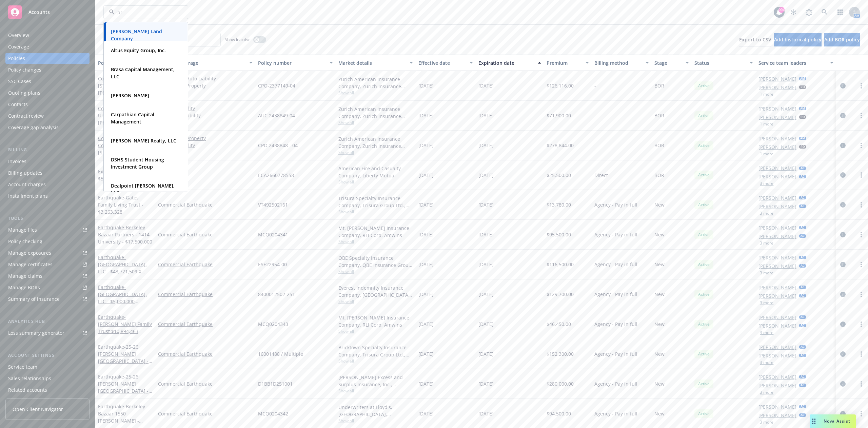 The height and width of the screenshot is (428, 868). Describe the element at coordinates (273, 235) in the screenshot. I see `span: MCQ0204341` at that location.